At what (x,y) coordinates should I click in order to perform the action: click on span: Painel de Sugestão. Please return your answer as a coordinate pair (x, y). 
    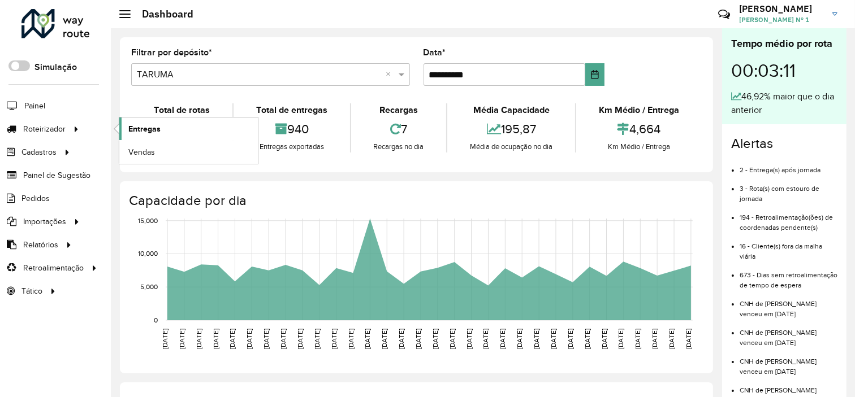
    Looking at the image, I should click on (57, 175).